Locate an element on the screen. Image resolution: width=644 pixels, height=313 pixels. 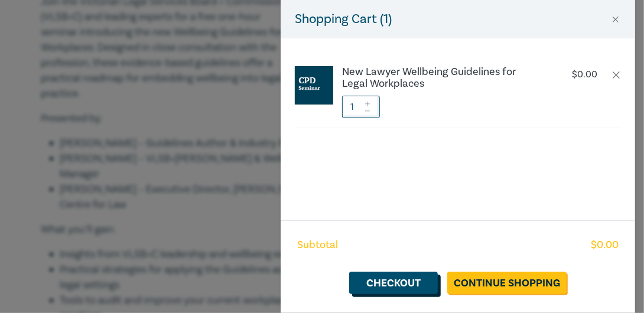
a: Continue Shopping is located at coordinates (507, 283).